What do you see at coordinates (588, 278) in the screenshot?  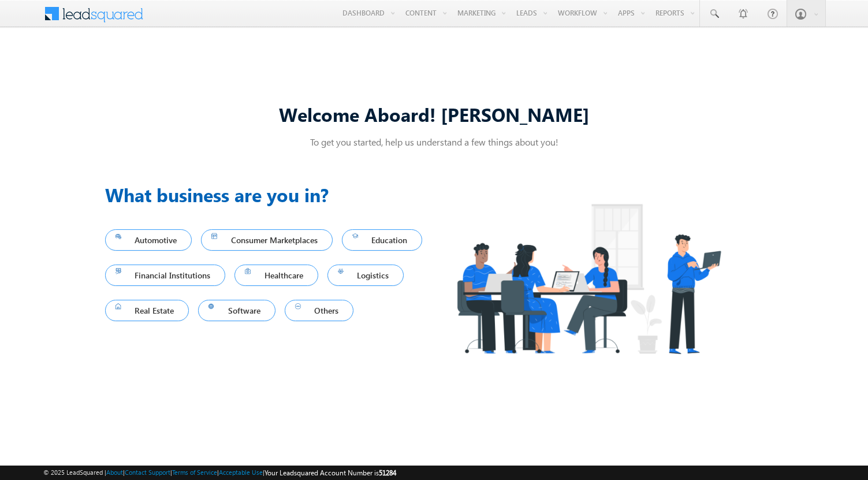 I see `img: Industry.png` at bounding box center [588, 278].